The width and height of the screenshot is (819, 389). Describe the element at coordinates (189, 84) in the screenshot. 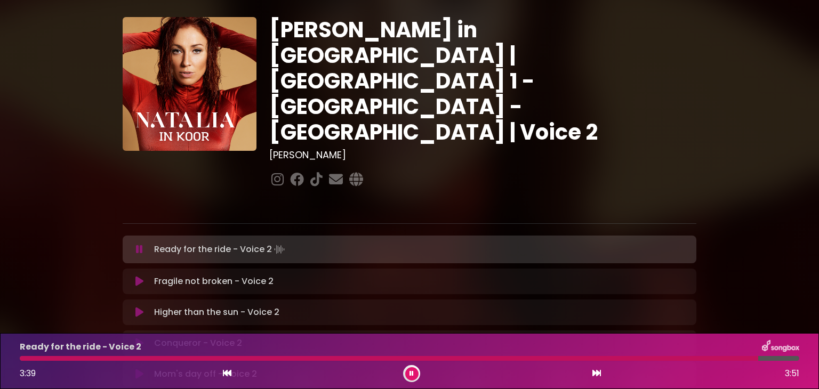

I see `img: YTVS25JmS9CLUqXqkEhs` at that location.